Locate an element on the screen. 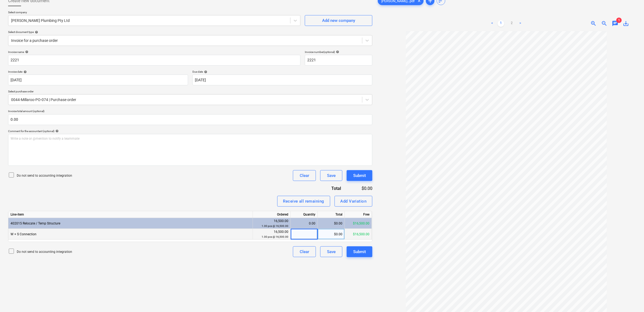 This screenshot has height=312, width=644. button: Add Variation is located at coordinates (354, 201).